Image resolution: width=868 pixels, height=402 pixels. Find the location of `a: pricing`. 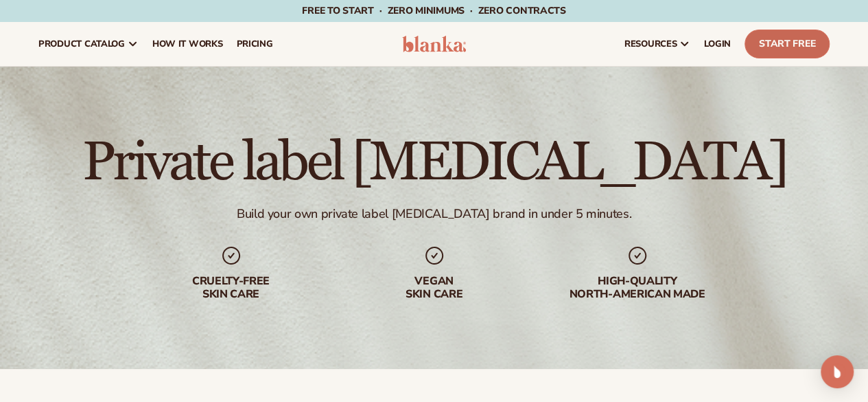

a: pricing is located at coordinates (254, 44).